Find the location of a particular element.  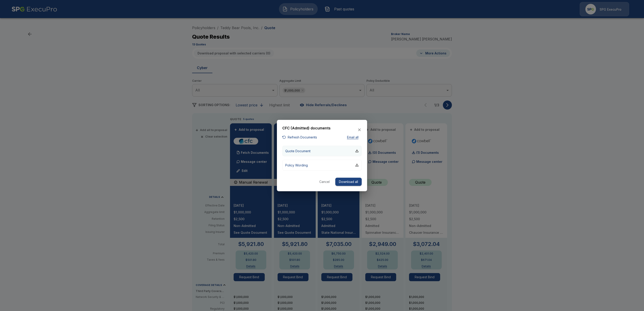

button: Policy Wording is located at coordinates (322, 165).